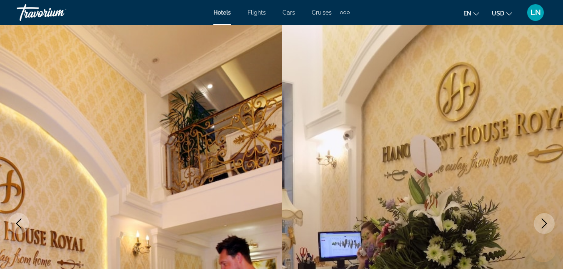 The height and width of the screenshot is (269, 563). I want to click on span: Hotels, so click(222, 13).